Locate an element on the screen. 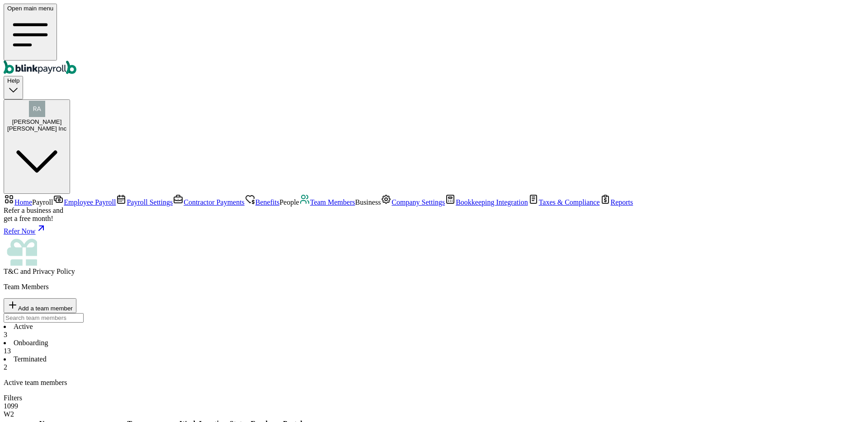 The image size is (868, 422). div: Chat Widget is located at coordinates (846, 400).